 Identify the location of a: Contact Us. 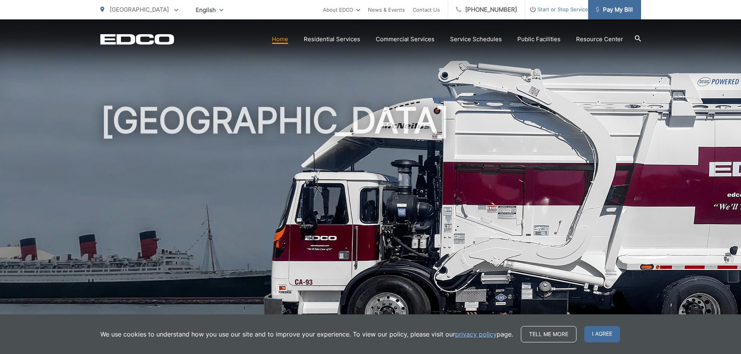
(426, 10).